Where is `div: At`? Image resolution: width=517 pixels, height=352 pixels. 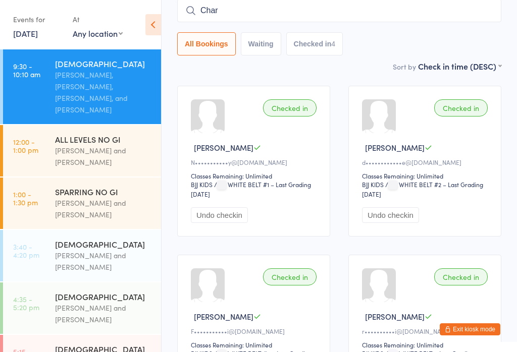
div: At is located at coordinates (97, 19).